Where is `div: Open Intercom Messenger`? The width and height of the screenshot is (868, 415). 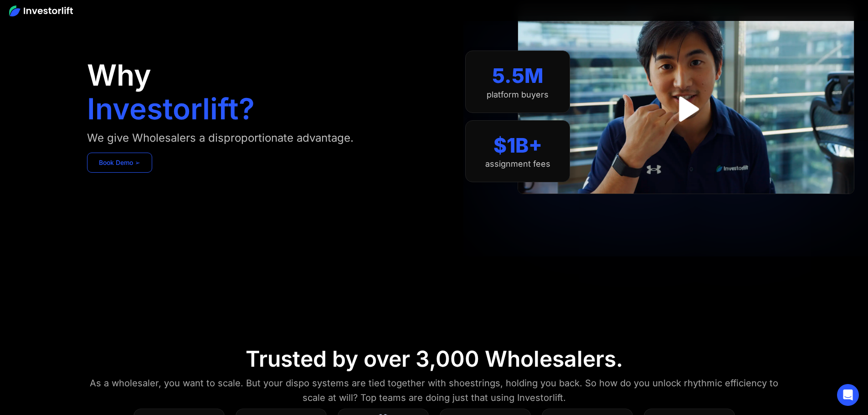 div: Open Intercom Messenger is located at coordinates (848, 395).